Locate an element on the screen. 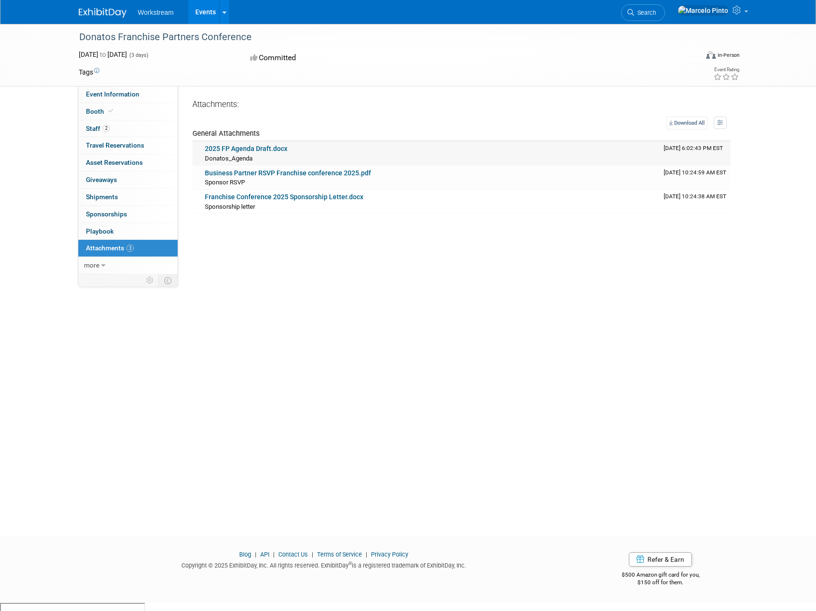 The width and height of the screenshot is (816, 611). span: Asset Reservations is located at coordinates (114, 162).